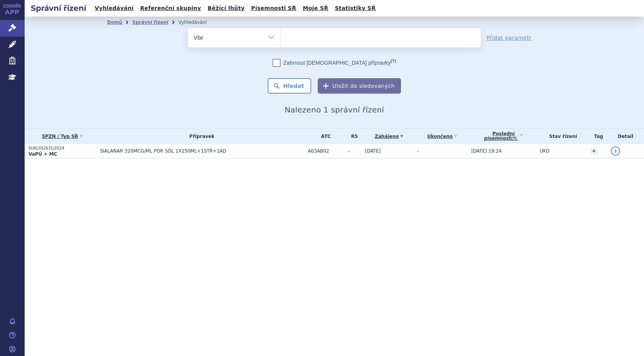 The width and height of the screenshot is (644, 356). Describe the element at coordinates (62, 137) in the screenshot. I see `a: SPZN / Typ SŘ` at that location.